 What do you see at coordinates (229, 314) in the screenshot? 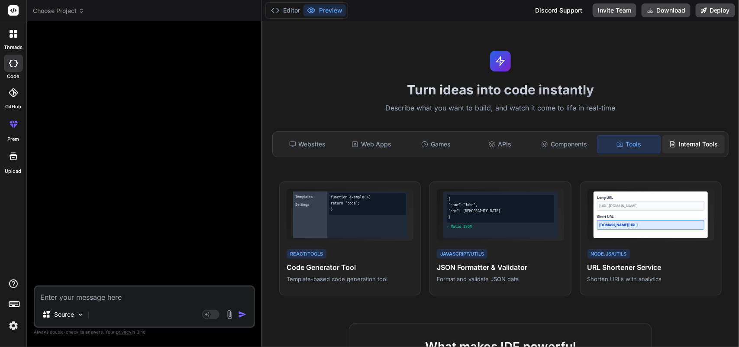
I see `img: attachment` at bounding box center [229, 314].